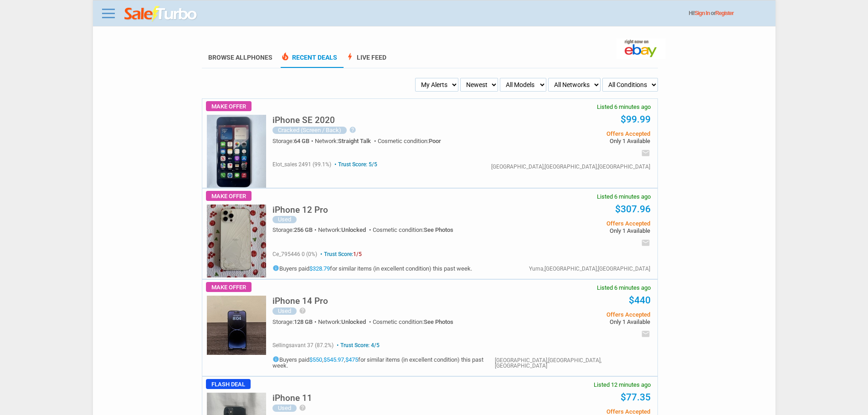  I want to click on a: Register, so click(724, 13).